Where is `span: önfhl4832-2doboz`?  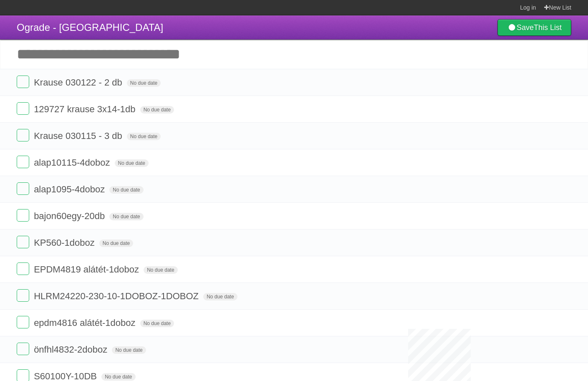 span: önfhl4832-2doboz is located at coordinates (71, 349).